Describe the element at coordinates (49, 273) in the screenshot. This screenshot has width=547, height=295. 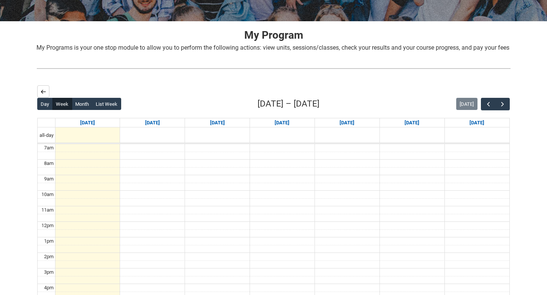
I see `div: 3pm` at that location.